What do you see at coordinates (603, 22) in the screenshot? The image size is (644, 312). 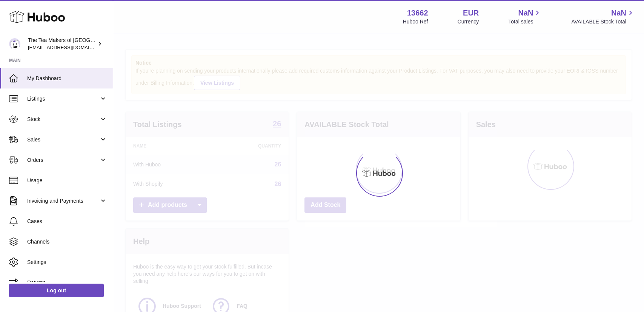 I see `span: AVAILABLE Stock Total` at bounding box center [603, 22].